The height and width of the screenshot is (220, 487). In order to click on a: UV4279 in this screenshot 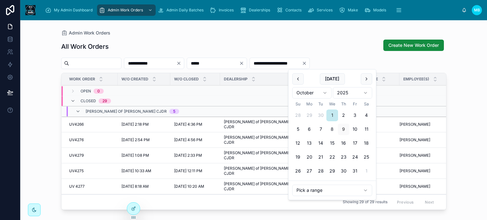, I will do `click(91, 156)`.